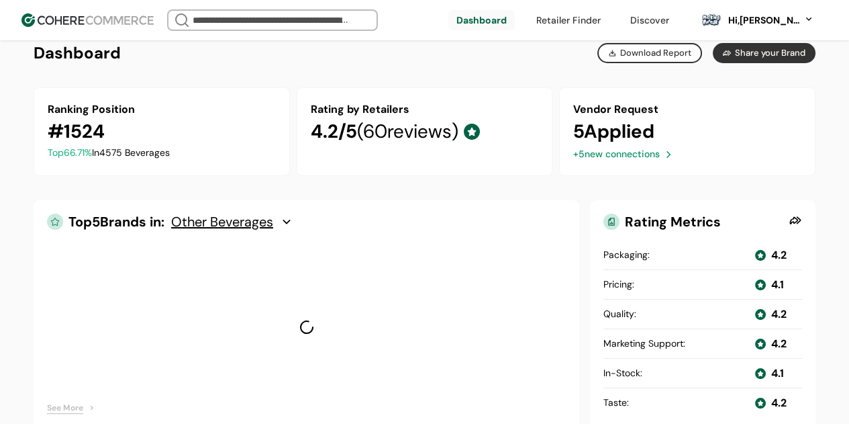 The image size is (849, 424). What do you see at coordinates (616, 402) in the screenshot?
I see `div: Taste :` at bounding box center [616, 402].